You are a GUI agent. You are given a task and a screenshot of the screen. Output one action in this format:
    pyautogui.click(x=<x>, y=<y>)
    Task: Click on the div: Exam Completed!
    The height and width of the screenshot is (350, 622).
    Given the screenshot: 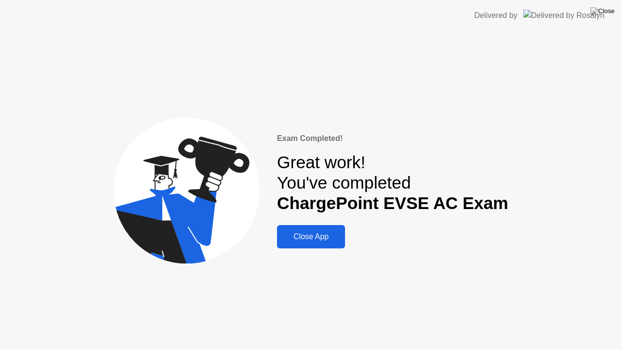 What is the action you would take?
    pyautogui.click(x=393, y=139)
    